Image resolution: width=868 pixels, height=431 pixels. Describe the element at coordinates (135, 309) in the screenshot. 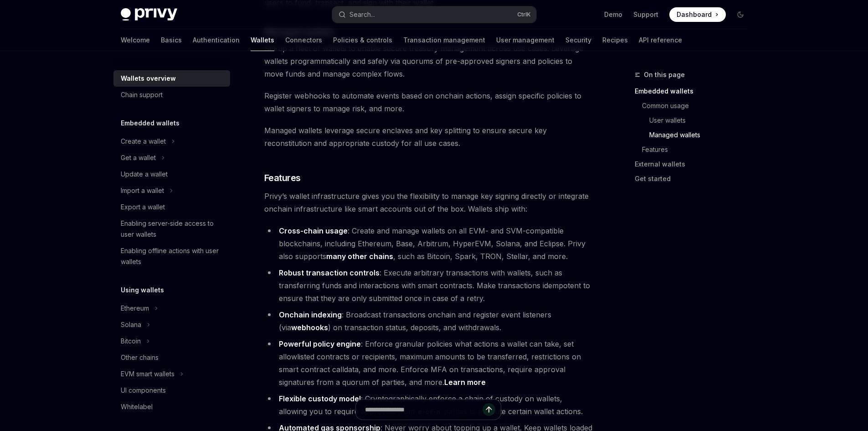

I see `div: Ethereum` at that location.